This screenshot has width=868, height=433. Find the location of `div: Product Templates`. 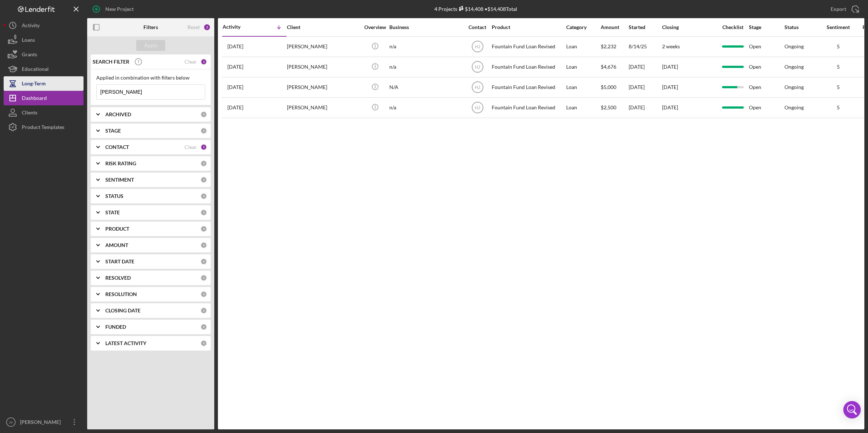

div: Product Templates is located at coordinates (43, 128).